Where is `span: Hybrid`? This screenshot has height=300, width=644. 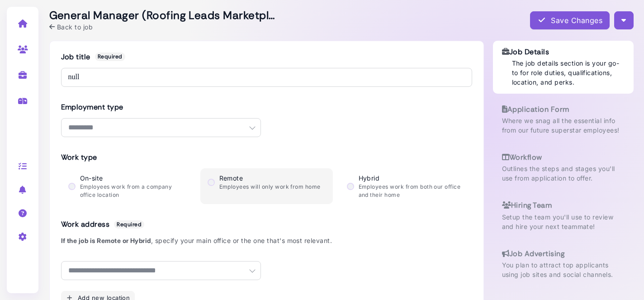 span: Hybrid is located at coordinates (369, 178).